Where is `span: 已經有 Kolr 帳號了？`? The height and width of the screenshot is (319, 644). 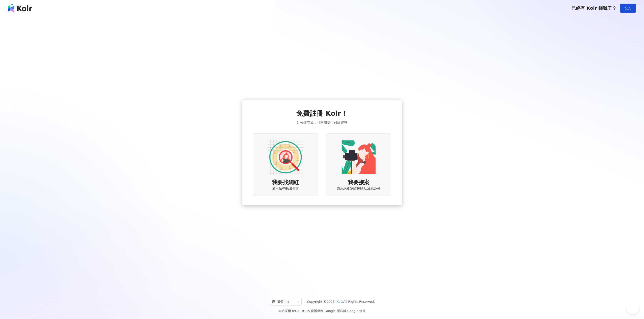 span: 已經有 Kolr 帳號了？ is located at coordinates (594, 8).